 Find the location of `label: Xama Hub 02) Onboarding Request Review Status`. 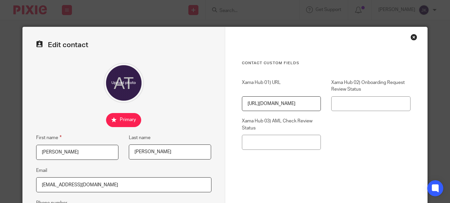

label: Xama Hub 02) Onboarding Request Review Status is located at coordinates (370, 86).